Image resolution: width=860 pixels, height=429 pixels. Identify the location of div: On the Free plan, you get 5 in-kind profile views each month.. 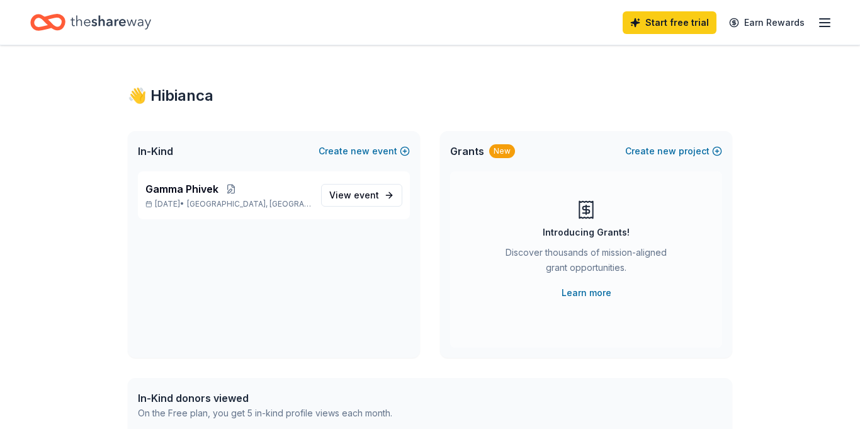
(265, 413).